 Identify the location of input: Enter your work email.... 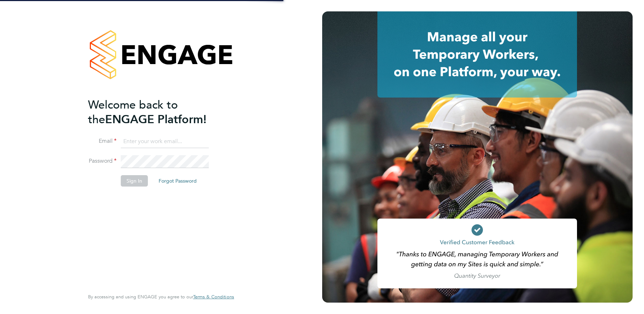
(164, 142).